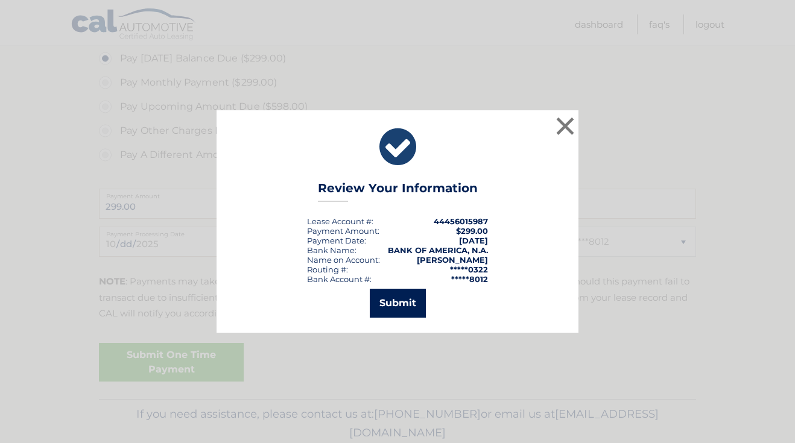  What do you see at coordinates (328, 270) in the screenshot?
I see `div: Routing #:` at bounding box center [328, 270].